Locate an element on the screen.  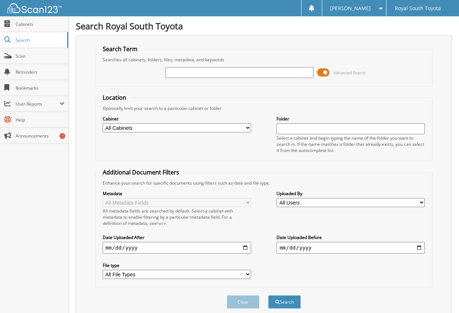
span: Announcements is located at coordinates (40, 136).